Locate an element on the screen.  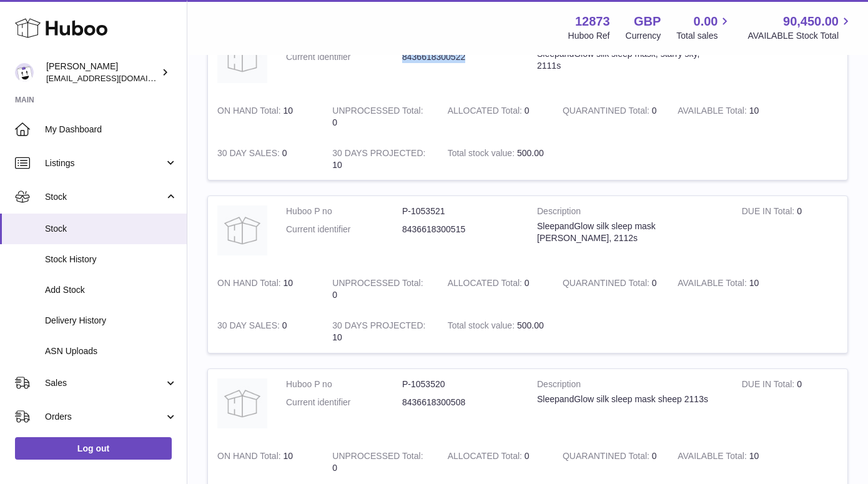
span: Add Stock is located at coordinates (111, 290).